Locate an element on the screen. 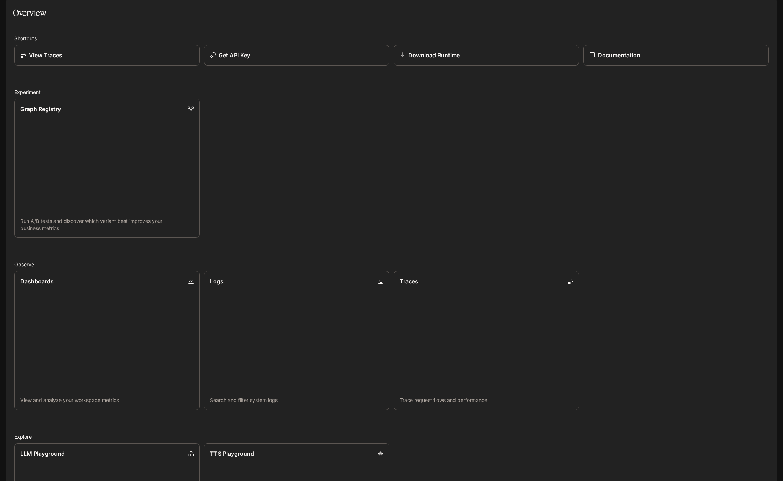  h2: Shortcuts is located at coordinates (391, 38).